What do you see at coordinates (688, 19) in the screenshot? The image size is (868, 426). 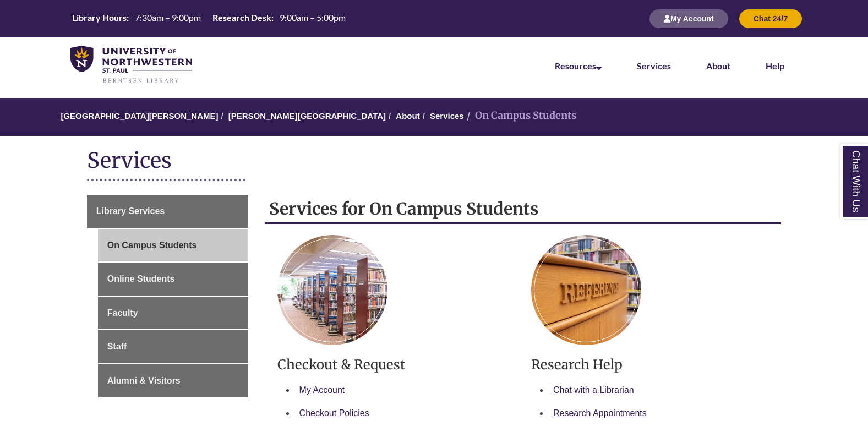 I see `button: My Account` at bounding box center [688, 19].